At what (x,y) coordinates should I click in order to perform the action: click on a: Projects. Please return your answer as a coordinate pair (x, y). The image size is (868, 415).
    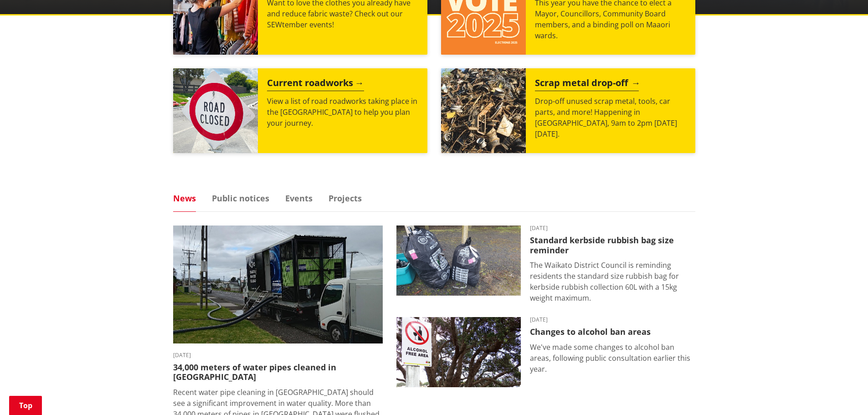
    Looking at the image, I should click on (345, 198).